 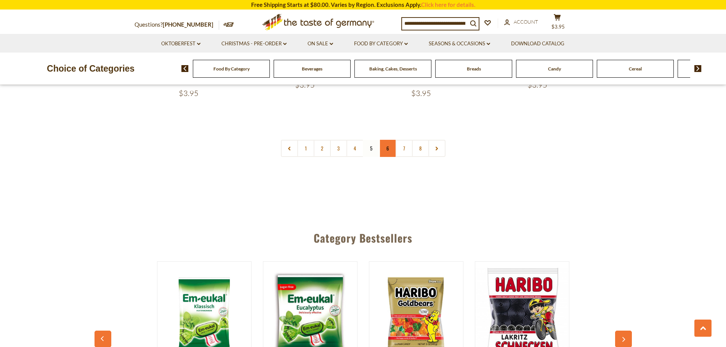 What do you see at coordinates (312, 69) in the screenshot?
I see `span: Beverages` at bounding box center [312, 69].